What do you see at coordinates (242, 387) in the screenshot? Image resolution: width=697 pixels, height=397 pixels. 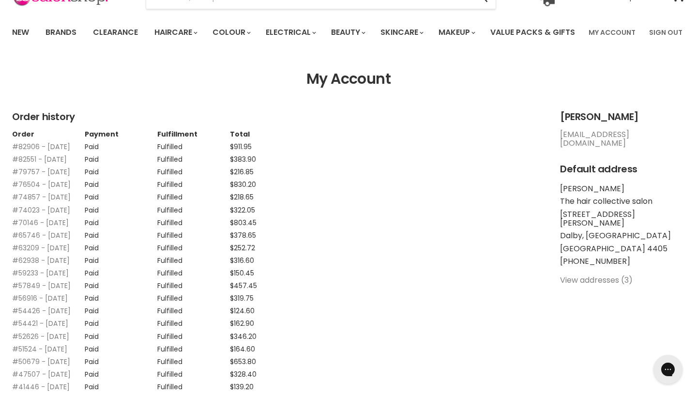 I see `span: $139.20` at bounding box center [242, 387].